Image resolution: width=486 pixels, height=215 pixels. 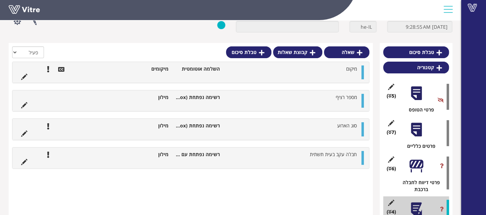 I want to click on span: (7 ), so click(x=391, y=132).